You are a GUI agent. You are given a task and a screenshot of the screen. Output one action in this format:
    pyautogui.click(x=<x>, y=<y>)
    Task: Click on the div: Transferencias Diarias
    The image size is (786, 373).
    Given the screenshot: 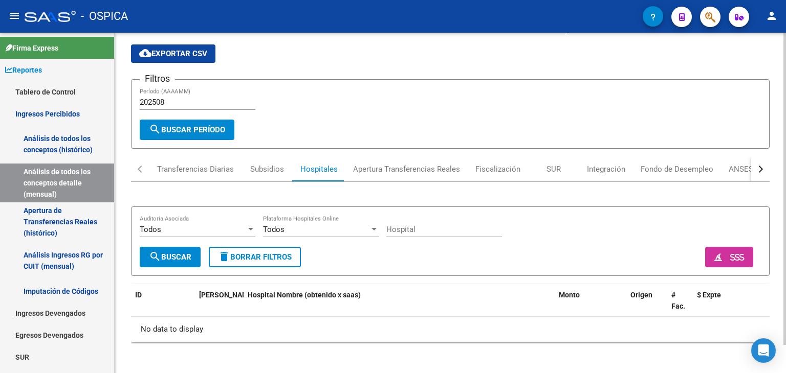 What is the action you would take?
    pyautogui.click(x=195, y=169)
    